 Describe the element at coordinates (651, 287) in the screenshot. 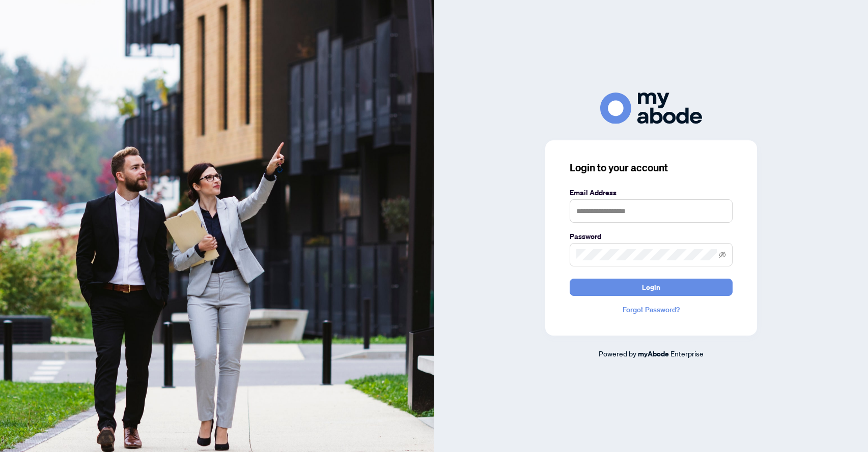

I see `span: Login` at that location.